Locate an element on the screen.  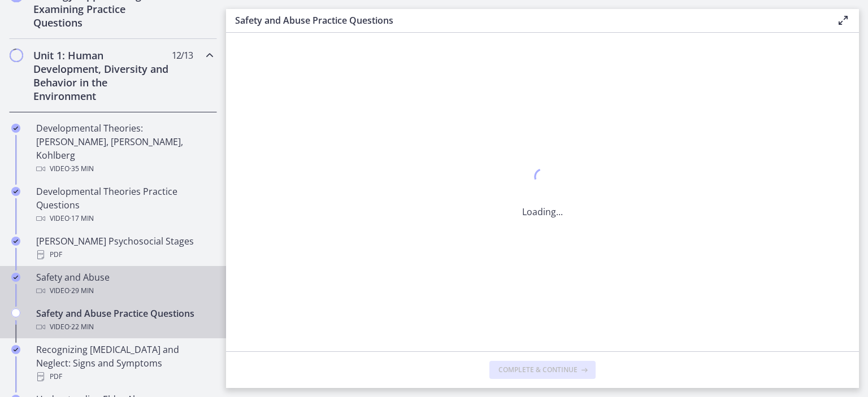
h3: Safety and Abuse Practice Questions is located at coordinates (527, 20).